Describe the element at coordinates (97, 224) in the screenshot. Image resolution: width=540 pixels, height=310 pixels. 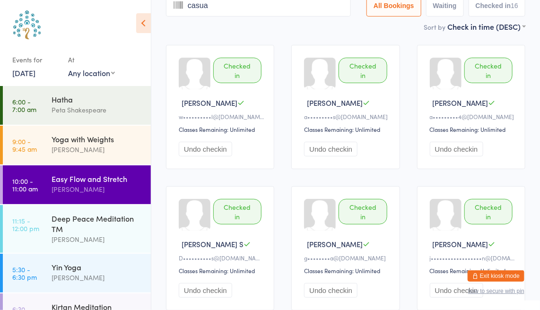
I see `div: Deep Peace Meditation TM` at that location.